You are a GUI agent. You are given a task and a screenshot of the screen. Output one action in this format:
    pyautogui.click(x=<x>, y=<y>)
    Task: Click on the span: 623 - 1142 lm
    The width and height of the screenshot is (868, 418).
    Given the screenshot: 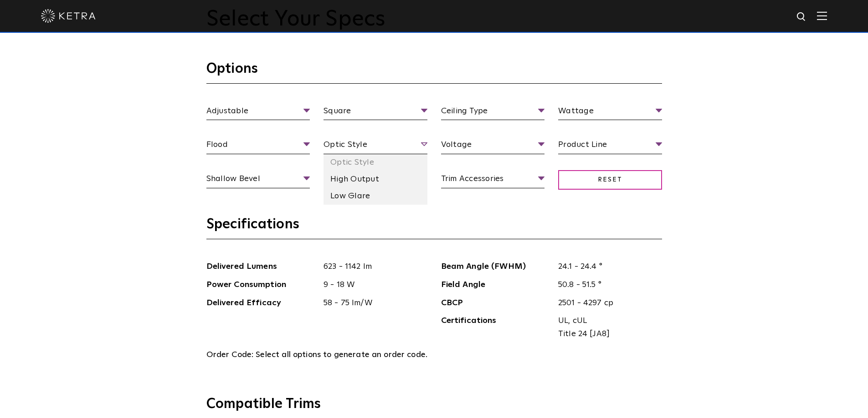 What is the action you would take?
    pyautogui.click(x=372, y=266)
    